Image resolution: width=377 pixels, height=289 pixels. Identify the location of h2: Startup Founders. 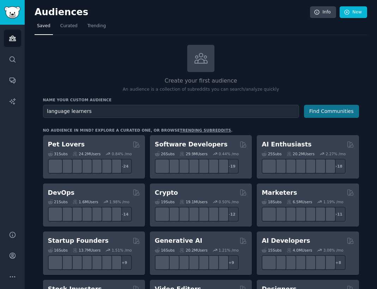
(78, 241).